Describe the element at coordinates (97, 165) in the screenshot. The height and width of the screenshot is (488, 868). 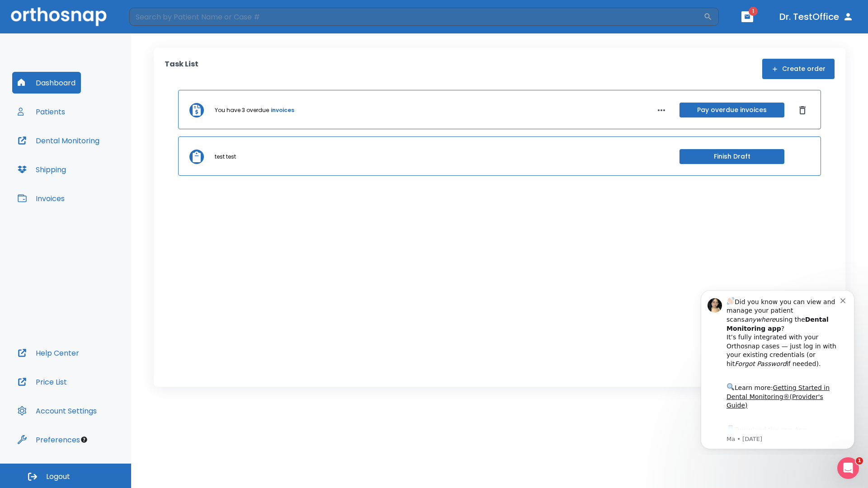
I see `div: Download the app: | ​ Let us know if you need help getting started!` at that location.